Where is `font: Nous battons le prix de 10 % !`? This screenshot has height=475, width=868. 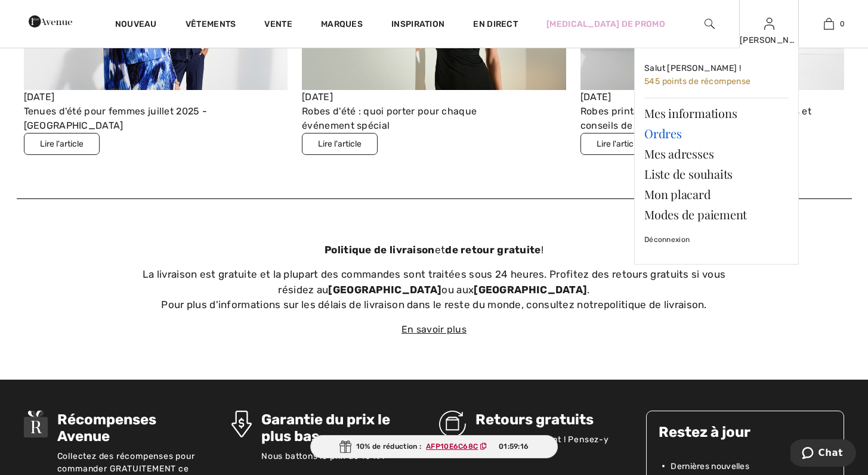 font: Nous battons le prix de 10 % ! is located at coordinates (322, 456).